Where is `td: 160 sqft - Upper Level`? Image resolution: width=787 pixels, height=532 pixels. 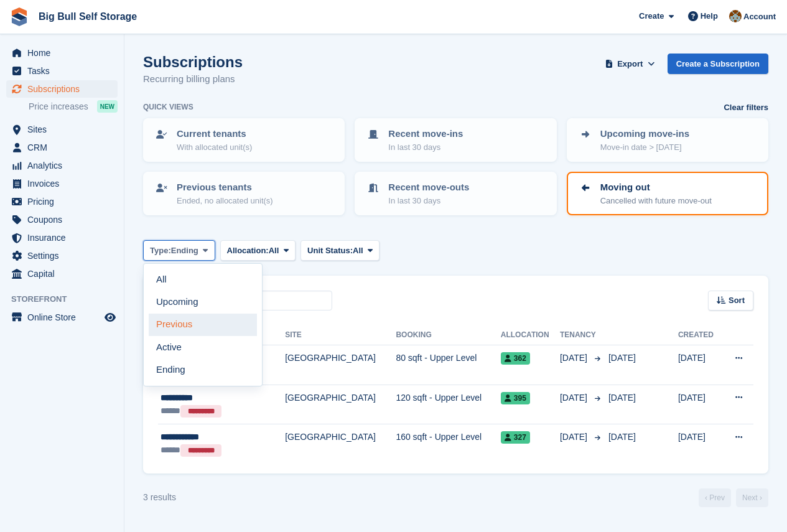
td: 160 sqft - Upper Level is located at coordinates (448, 444).